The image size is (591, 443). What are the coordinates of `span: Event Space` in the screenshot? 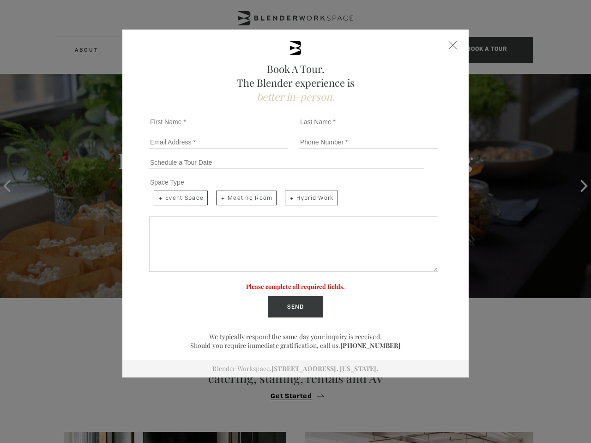 It's located at (181, 198).